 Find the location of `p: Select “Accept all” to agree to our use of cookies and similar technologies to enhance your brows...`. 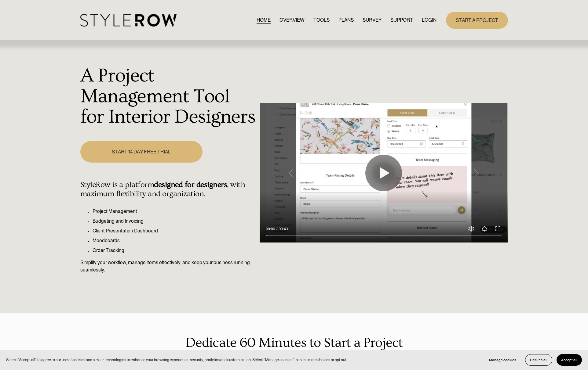

p: Select “Accept all” to agree to our use of cookies and similar technologies to enhance your brows... is located at coordinates (176, 360).